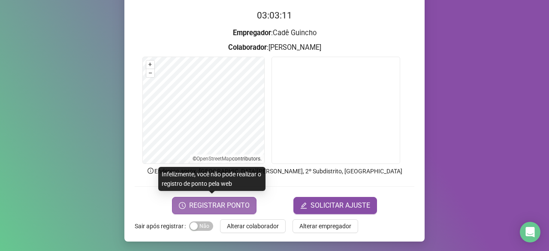  I want to click on time: 03:03:11, so click(275, 15).